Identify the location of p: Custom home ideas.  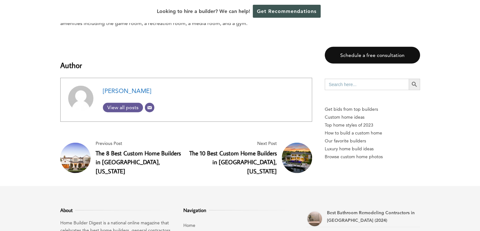
(373, 117).